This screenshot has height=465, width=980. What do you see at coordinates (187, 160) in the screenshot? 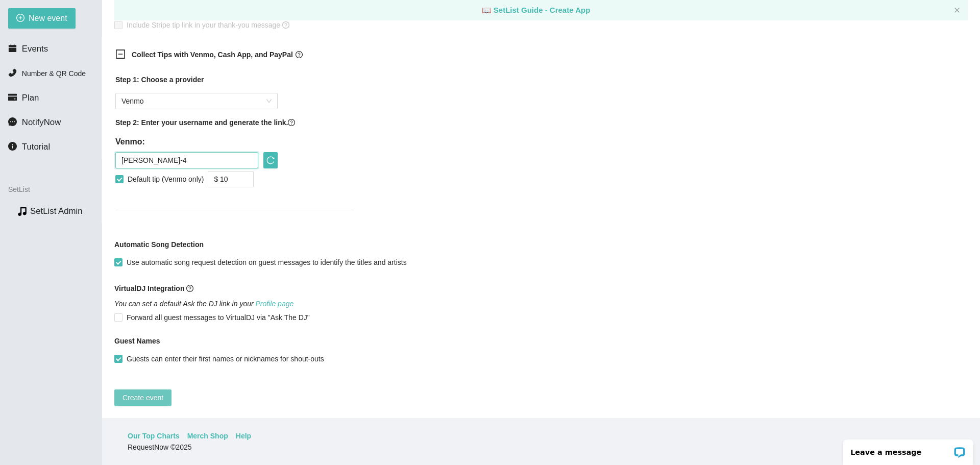
I see `input: Venmo username (without the @)` at bounding box center [187, 160].